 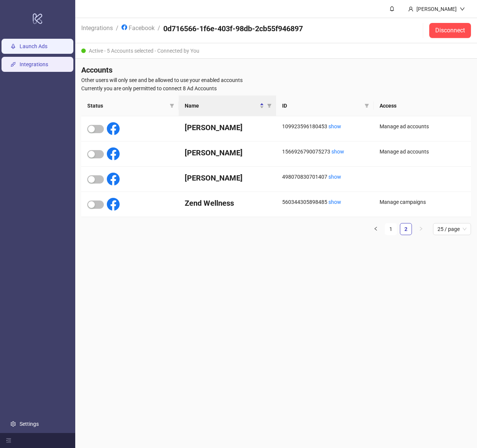 I want to click on h4: Accounts, so click(x=276, y=70).